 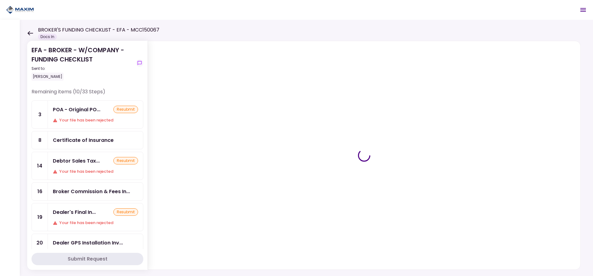 What do you see at coordinates (40, 114) in the screenshot?
I see `div: 3` at bounding box center [40, 114].